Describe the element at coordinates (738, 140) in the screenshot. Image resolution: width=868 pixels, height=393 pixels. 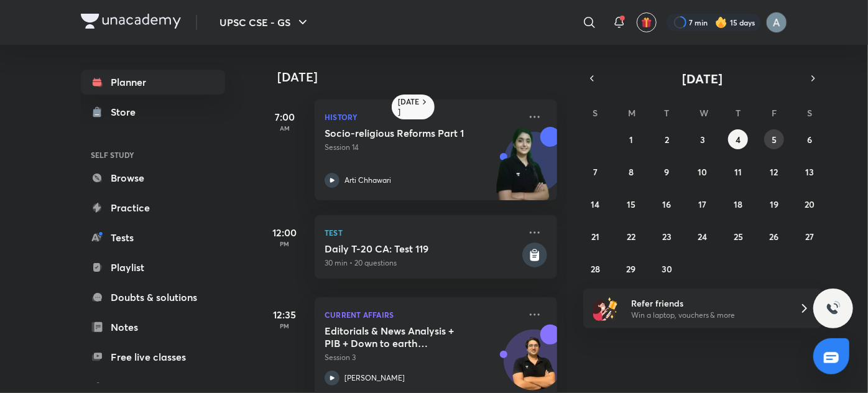
I see `abbr: September 4, 2025` at that location.